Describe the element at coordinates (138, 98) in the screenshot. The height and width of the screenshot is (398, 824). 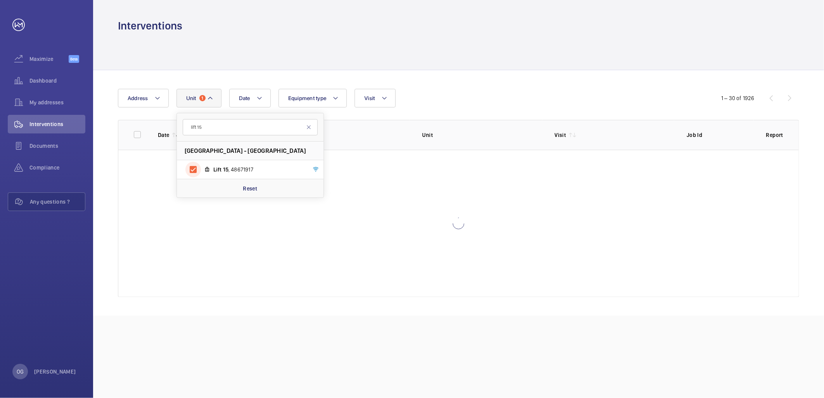
I see `span: Address` at that location.